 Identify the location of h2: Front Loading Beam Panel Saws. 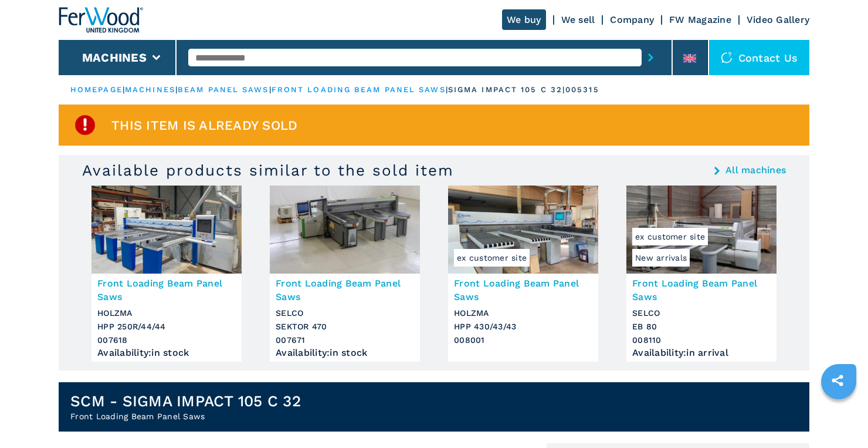
(186, 416).